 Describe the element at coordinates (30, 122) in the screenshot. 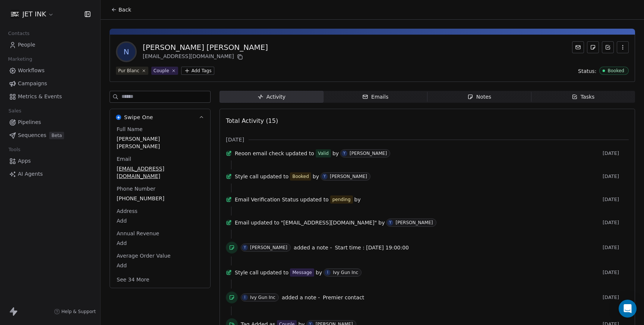

I see `span: Pipelines` at that location.